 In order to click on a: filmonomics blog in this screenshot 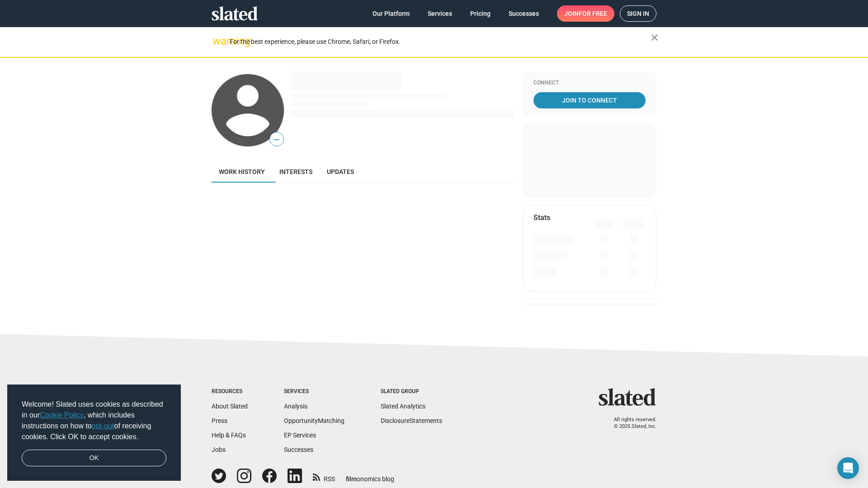, I will do `click(370, 476)`.